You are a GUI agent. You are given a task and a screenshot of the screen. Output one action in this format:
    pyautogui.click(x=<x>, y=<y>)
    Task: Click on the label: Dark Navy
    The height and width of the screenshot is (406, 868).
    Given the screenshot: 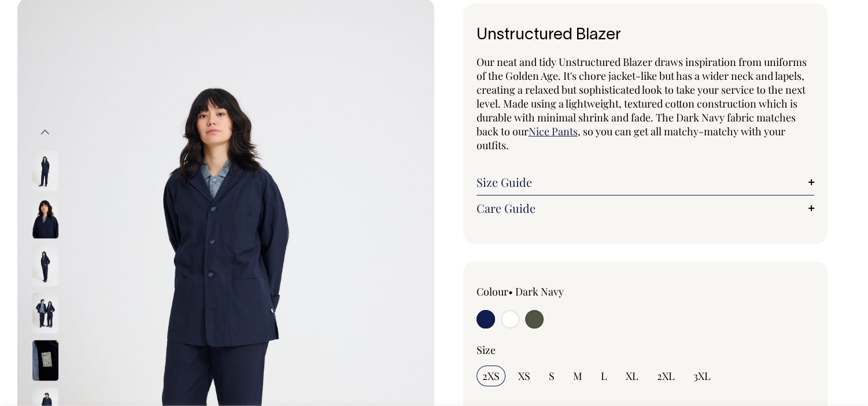 What is the action you would take?
    pyautogui.click(x=539, y=292)
    